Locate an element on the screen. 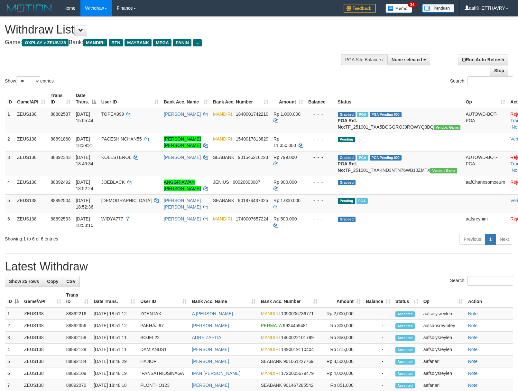 This screenshot has height=391, width=518. td: 1 is located at coordinates (10, 120).